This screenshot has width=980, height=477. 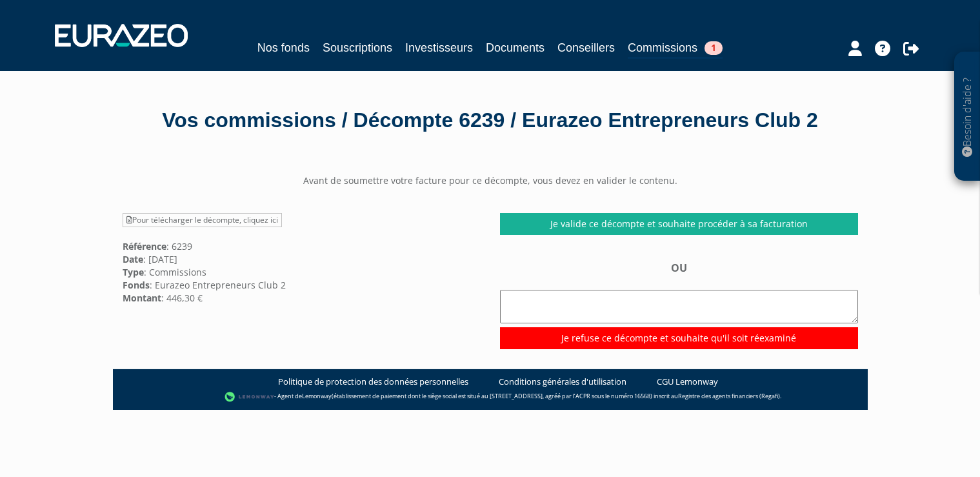 I want to click on a: Lemonway, so click(x=317, y=396).